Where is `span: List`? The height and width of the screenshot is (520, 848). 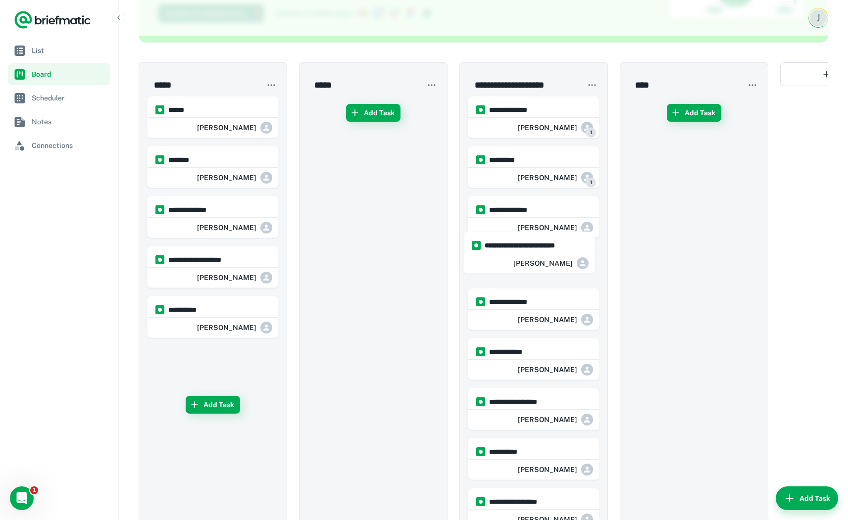 span: List is located at coordinates (69, 50).